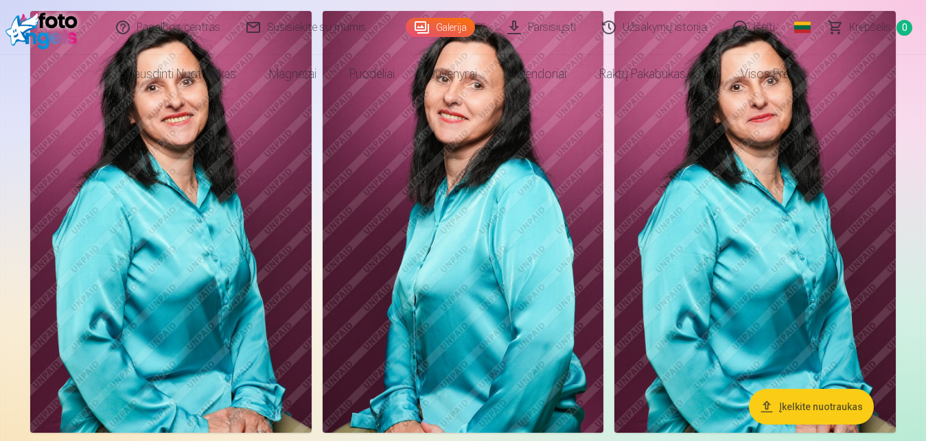 This screenshot has width=926, height=441. Describe the element at coordinates (763, 74) in the screenshot. I see `a: Visos prekės` at that location.